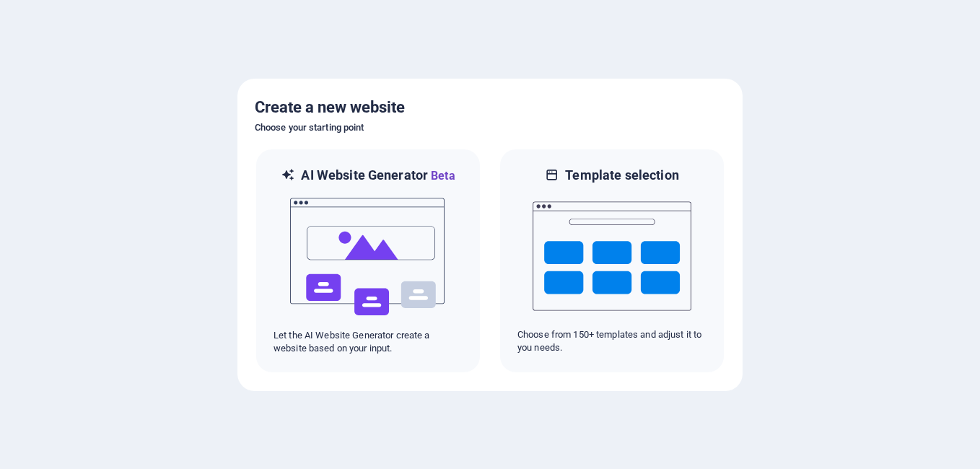 This screenshot has width=980, height=469. What do you see at coordinates (368, 257) in the screenshot?
I see `img: ai` at bounding box center [368, 257].